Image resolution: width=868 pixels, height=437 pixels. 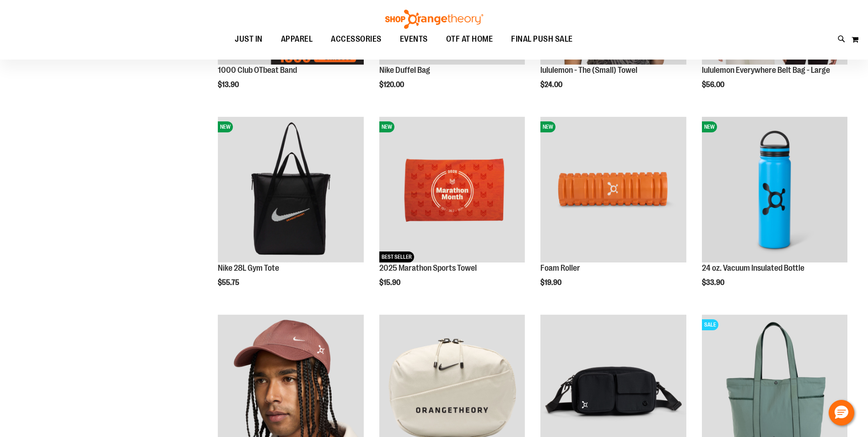 What do you see at coordinates (229, 85) in the screenshot?
I see `span: $13.90` at bounding box center [229, 85].